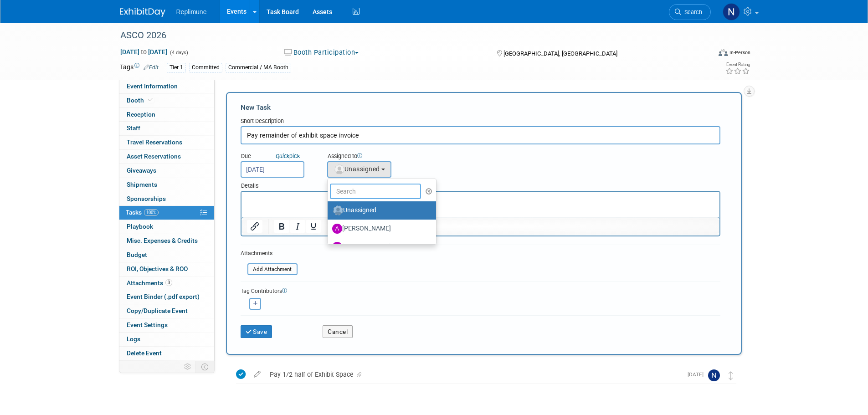 This screenshot has height=415, width=868. What do you see at coordinates (140, 100) in the screenshot?
I see `span: Booth` at bounding box center [140, 100].